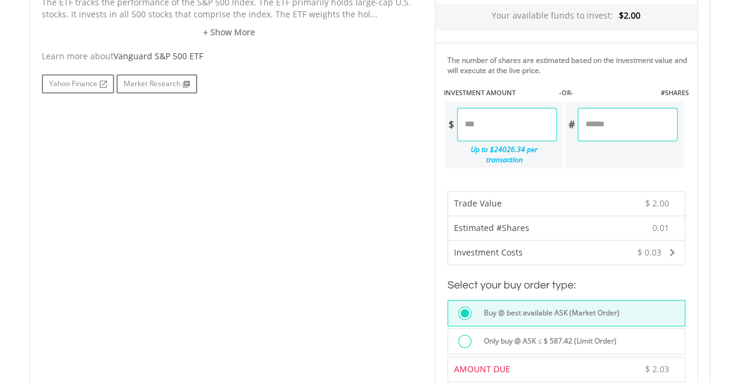  Describe the element at coordinates (661, 228) in the screenshot. I see `span: 0.01` at that location.